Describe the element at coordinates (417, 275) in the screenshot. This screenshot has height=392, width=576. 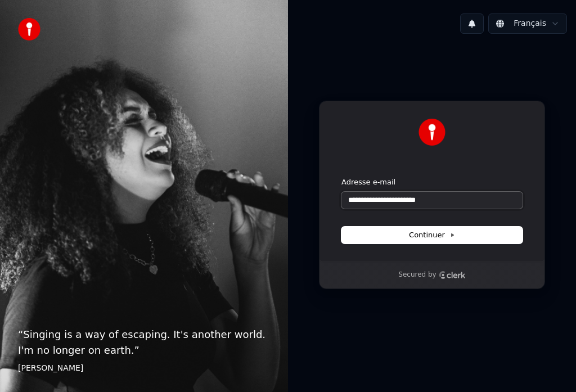
I see `p: Secured by` at that location.